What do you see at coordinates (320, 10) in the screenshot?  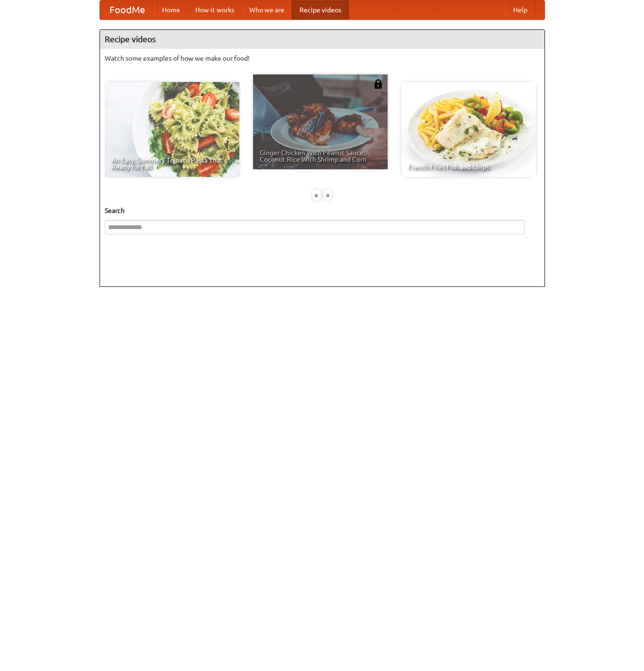 I see `a: Recipe videos` at bounding box center [320, 10].